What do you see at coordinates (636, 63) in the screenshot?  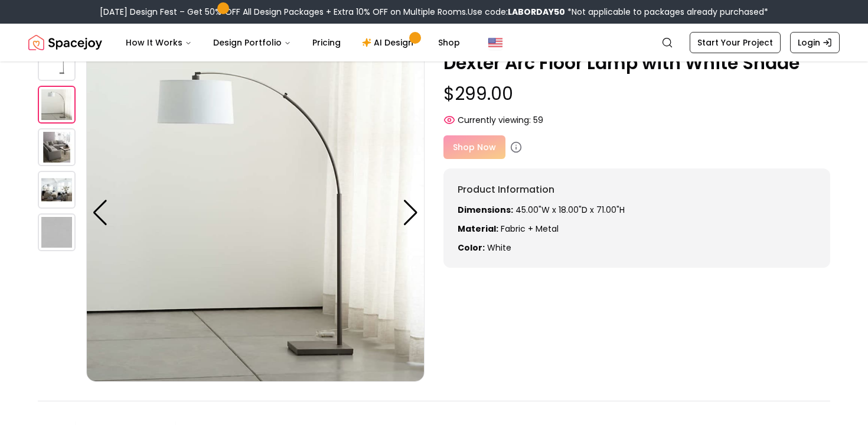 I see `p: Dexter Arc Floor Lamp with White Shade` at bounding box center [636, 63].